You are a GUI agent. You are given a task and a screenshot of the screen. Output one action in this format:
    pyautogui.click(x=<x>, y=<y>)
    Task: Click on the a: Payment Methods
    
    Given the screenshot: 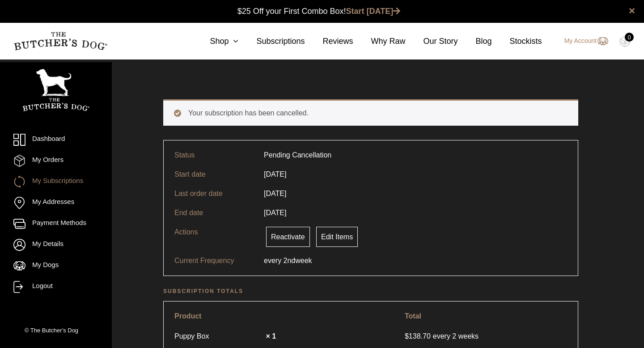 What is the action you would take?
    pyautogui.click(x=56, y=223)
    